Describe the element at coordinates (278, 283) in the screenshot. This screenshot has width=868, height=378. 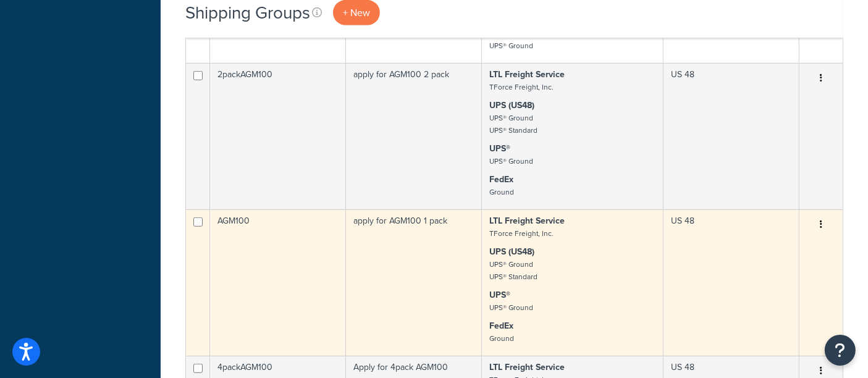
I see `td: AGM100` at that location.